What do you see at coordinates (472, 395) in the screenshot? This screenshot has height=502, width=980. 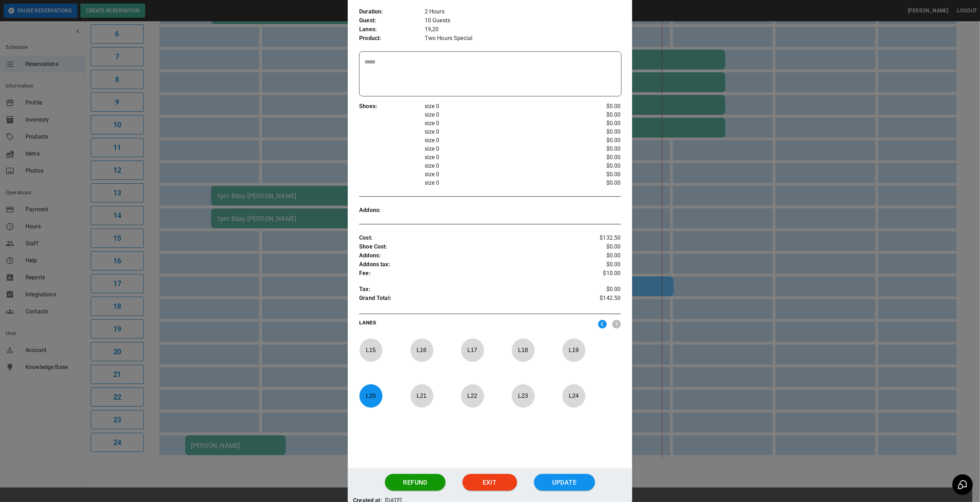 I see `p: L 22` at bounding box center [472, 395].